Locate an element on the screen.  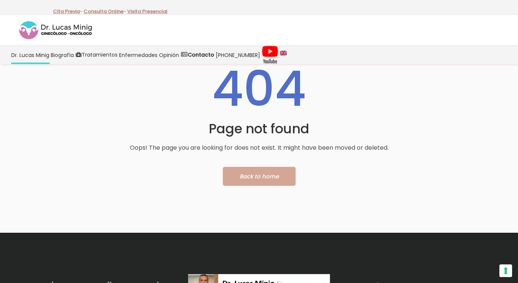
a: Opinión is located at coordinates (169, 55).